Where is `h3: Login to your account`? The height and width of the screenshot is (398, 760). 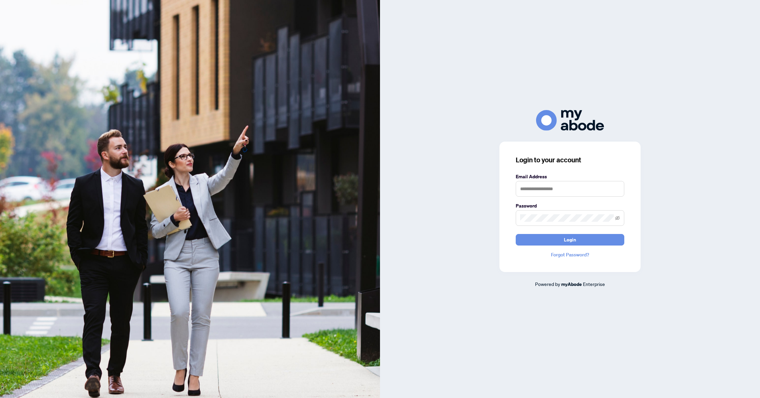
h3: Login to your account is located at coordinates (570, 160).